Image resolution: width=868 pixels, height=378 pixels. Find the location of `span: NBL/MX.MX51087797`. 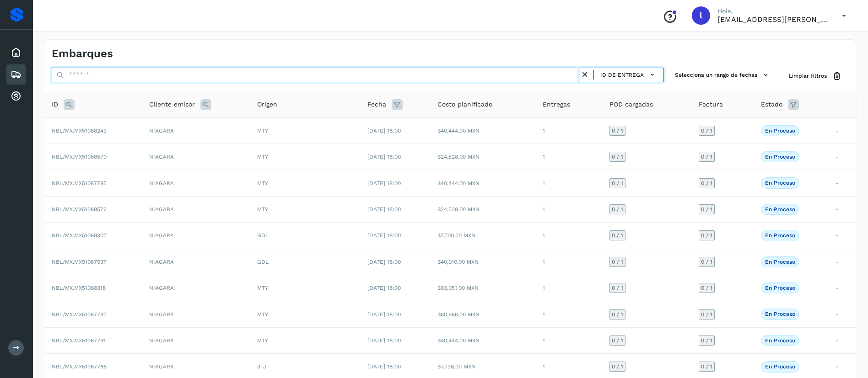

span: NBL/MX.MX51087797 is located at coordinates (79, 314).